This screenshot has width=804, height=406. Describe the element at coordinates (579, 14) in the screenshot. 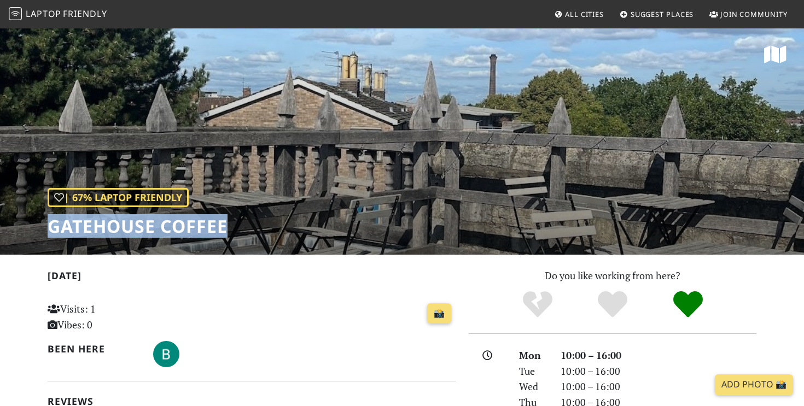

I see `a: All Cities` at that location.